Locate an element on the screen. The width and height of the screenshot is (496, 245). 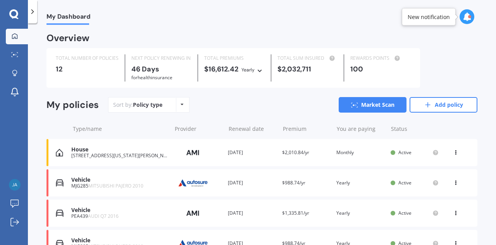
img: 4005ff6056ba6bfb37146a423cccf161 is located at coordinates (15, 185).